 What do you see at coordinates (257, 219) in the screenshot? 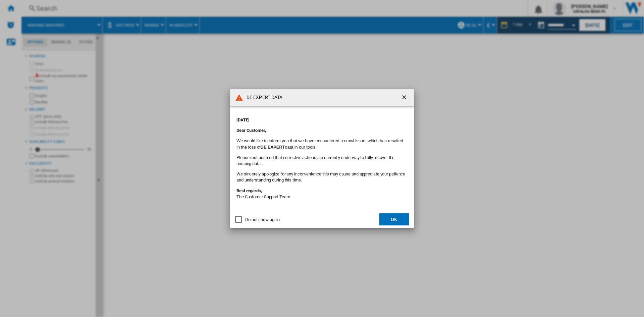
I see `md-checkbox: Do not show again` at bounding box center [257, 219].